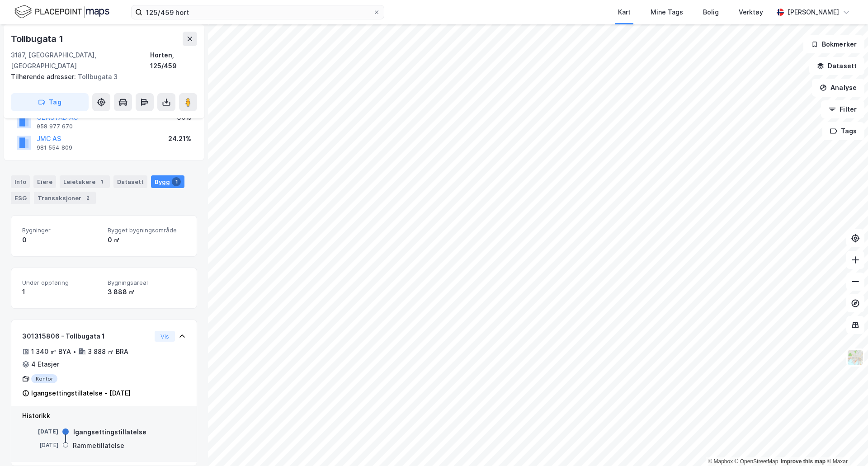 The height and width of the screenshot is (466, 868). Describe the element at coordinates (21, 198) in the screenshot. I see `div: ESG` at that location.